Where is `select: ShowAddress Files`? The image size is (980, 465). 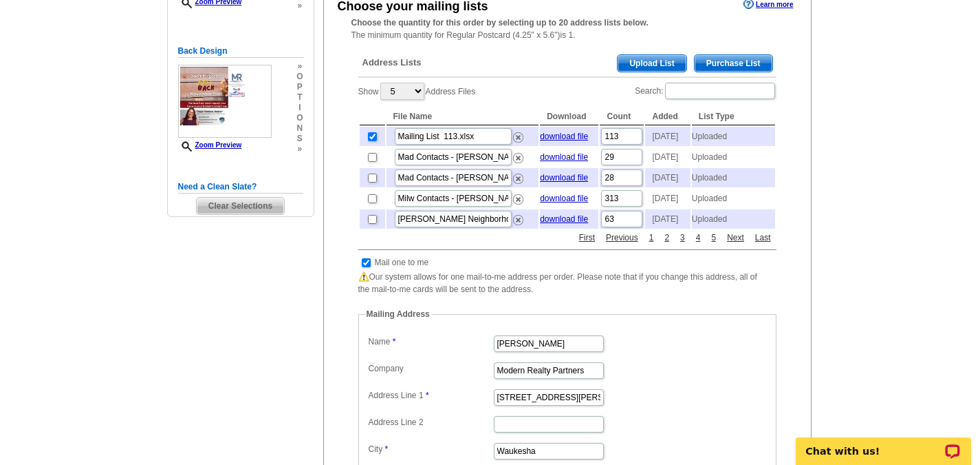
select: ShowAddress Files is located at coordinates (402, 91).